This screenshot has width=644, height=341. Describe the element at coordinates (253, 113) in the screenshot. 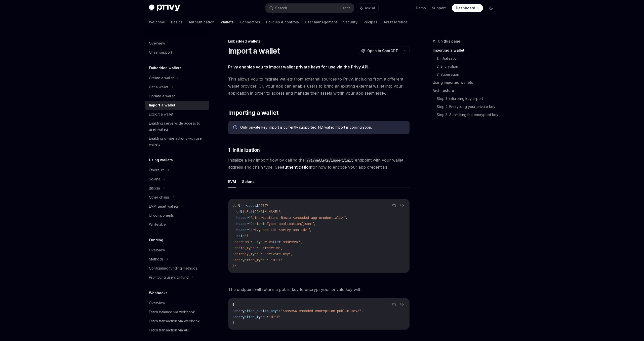

I see `span: Importing a wallet` at that location.